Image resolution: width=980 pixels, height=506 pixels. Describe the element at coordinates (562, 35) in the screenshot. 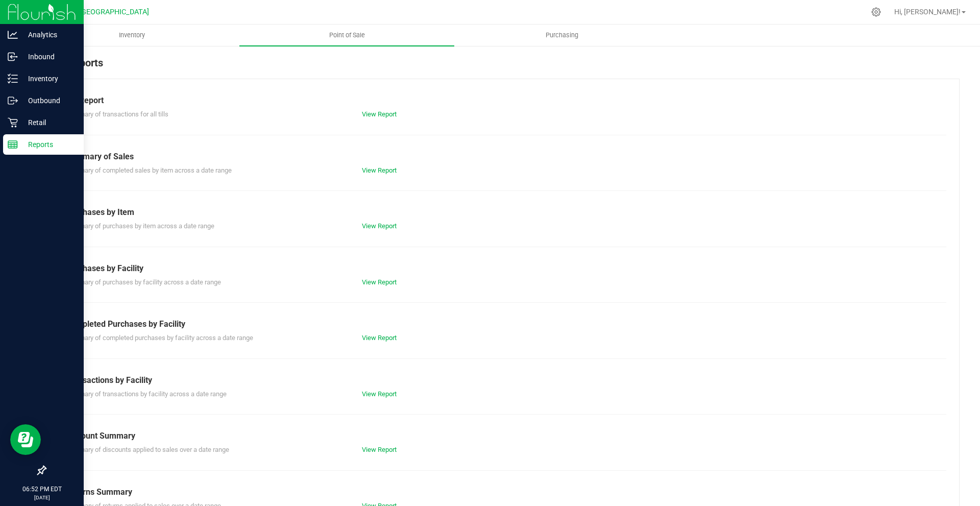

I see `span: Purchasing` at that location.